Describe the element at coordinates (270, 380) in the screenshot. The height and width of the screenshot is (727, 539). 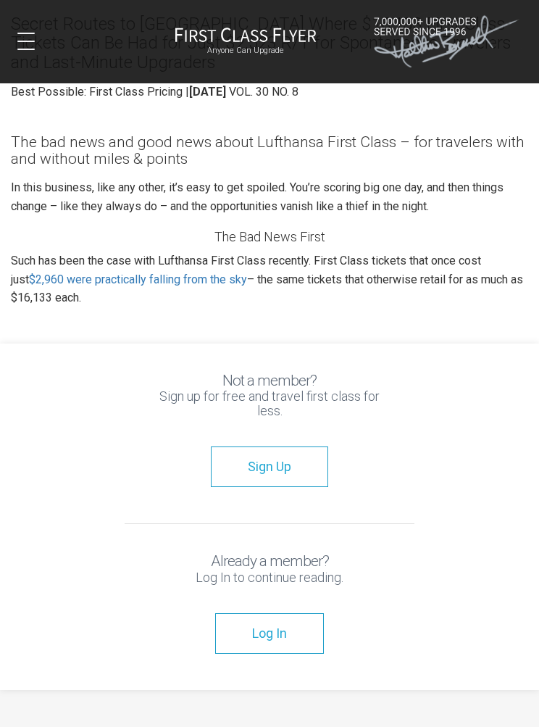
I see `span: Not a member?` at that location.